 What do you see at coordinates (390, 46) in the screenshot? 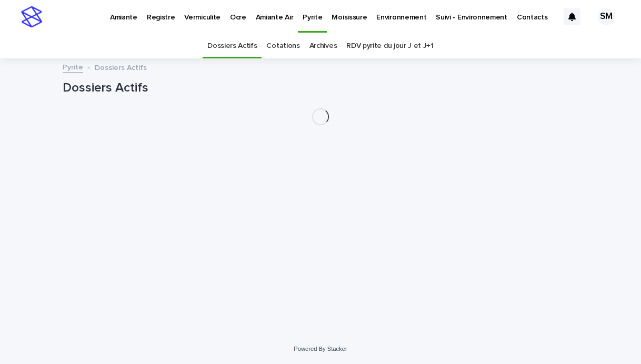
I see `a: RDV pyrite du jour J et J+1` at bounding box center [390, 46].